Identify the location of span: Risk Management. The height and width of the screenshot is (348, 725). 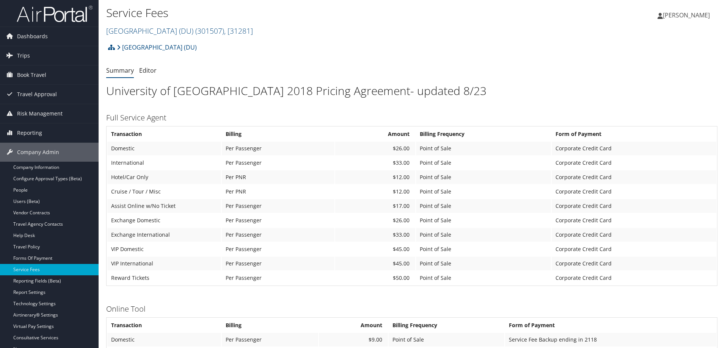
(40, 114).